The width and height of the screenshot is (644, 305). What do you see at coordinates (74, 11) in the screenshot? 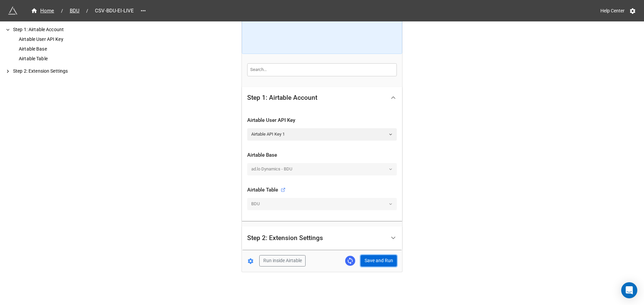
I see `a: BDU` at bounding box center [74, 11].